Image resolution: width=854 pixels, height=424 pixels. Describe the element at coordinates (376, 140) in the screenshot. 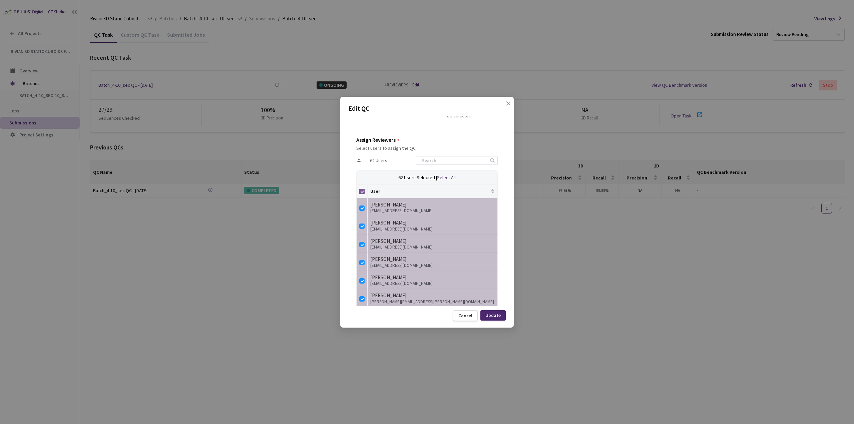

I see `div: Assign Reviewers` at that location.